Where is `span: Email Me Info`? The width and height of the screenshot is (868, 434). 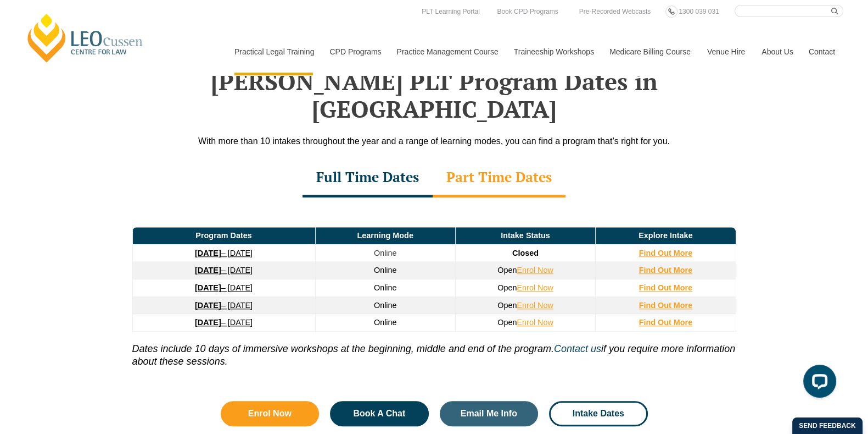 span: Email Me Info is located at coordinates (488, 413).